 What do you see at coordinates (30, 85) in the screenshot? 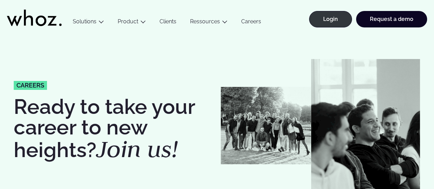
I see `span: careers` at bounding box center [30, 85].